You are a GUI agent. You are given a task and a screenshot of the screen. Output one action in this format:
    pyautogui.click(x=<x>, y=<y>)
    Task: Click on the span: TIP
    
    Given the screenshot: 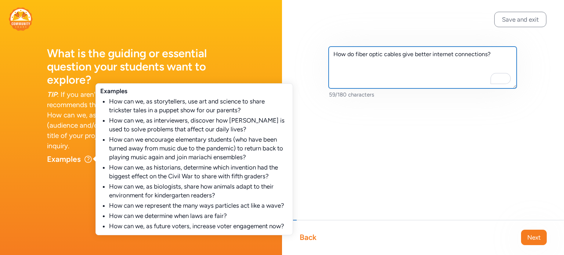 What is the action you would take?
    pyautogui.click(x=52, y=94)
    